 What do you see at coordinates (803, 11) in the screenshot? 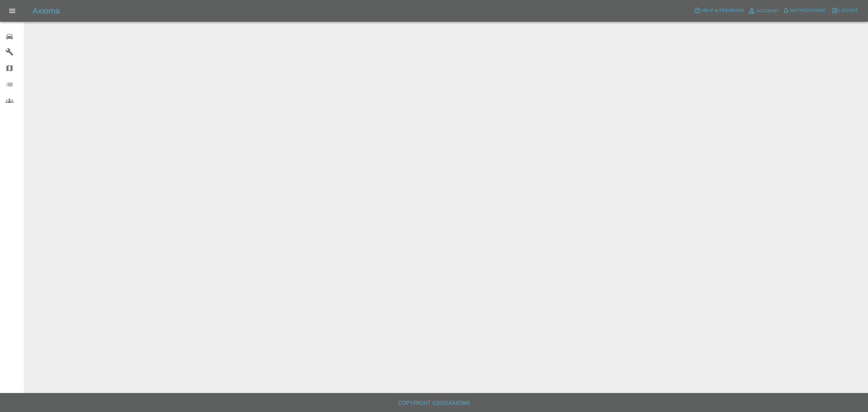
I see `button: Notifications` at bounding box center [803, 11].